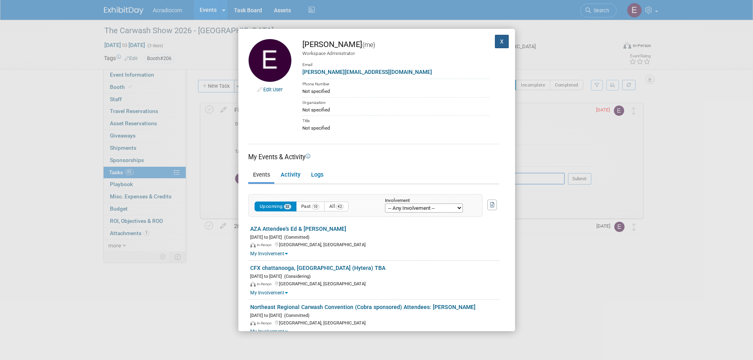  I want to click on button: X, so click(502, 41).